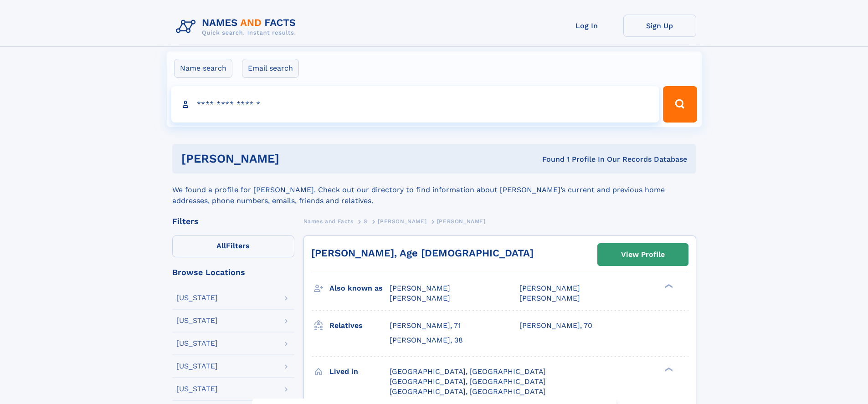 Image resolution: width=868 pixels, height=404 pixels. I want to click on div: Found 1 Profile In Our Records Database, so click(548, 160).